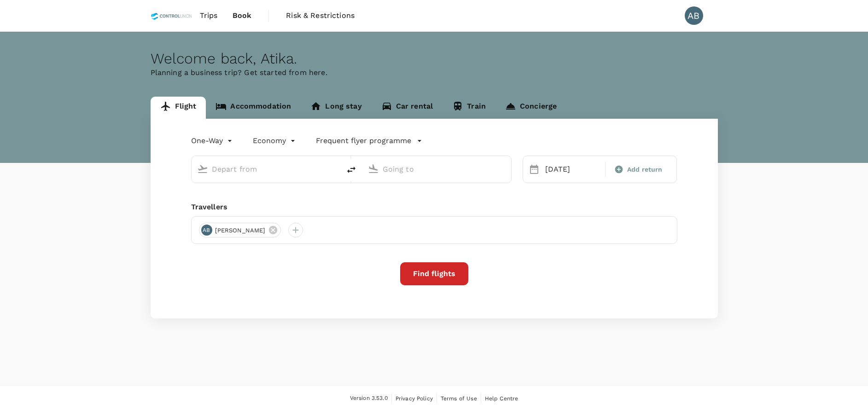 The image size is (868, 410). I want to click on div: Travellers, so click(434, 207).